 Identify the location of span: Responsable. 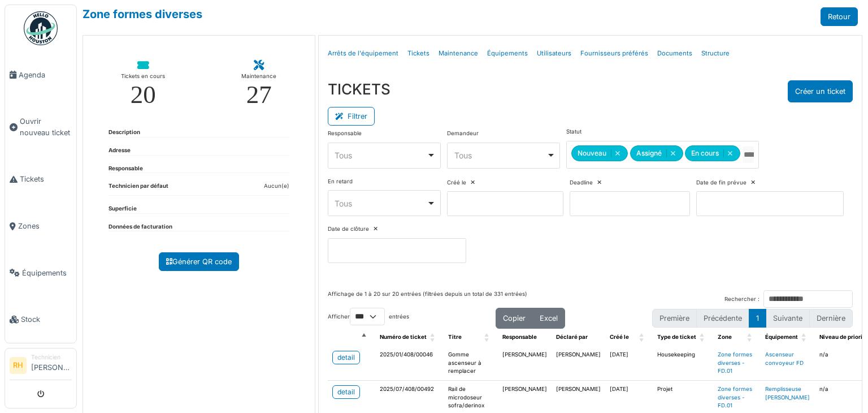
(519, 336).